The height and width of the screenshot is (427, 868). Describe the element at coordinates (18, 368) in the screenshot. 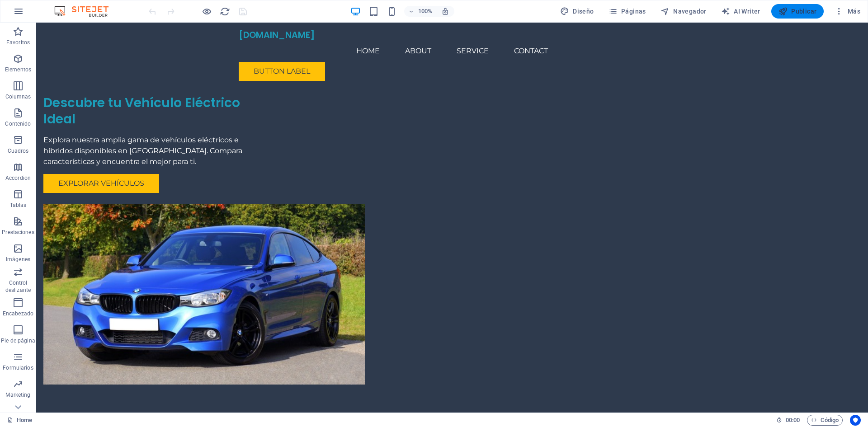

I see `p: Formularios` at that location.